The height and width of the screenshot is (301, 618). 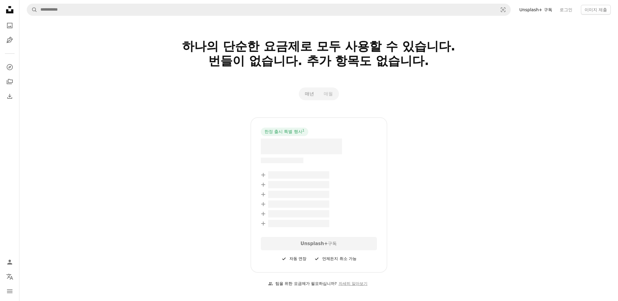 I want to click on div: 팀을 위한 요금제가 필요하십니까?, so click(x=302, y=284).